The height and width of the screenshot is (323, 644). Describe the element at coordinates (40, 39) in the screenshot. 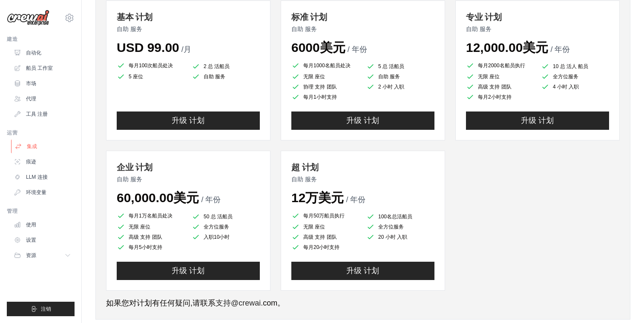

I see `div: 建造` at that location.